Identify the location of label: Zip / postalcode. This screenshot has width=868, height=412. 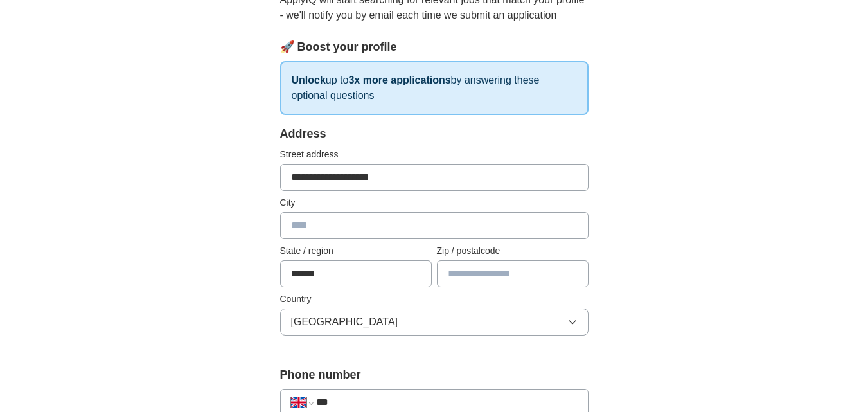
(513, 250).